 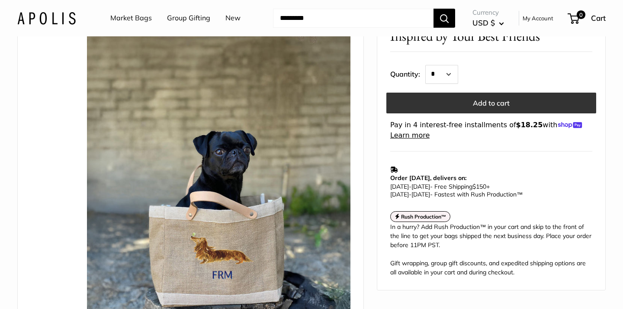 What do you see at coordinates (46, 18) in the screenshot?
I see `img: Apolis` at bounding box center [46, 18].